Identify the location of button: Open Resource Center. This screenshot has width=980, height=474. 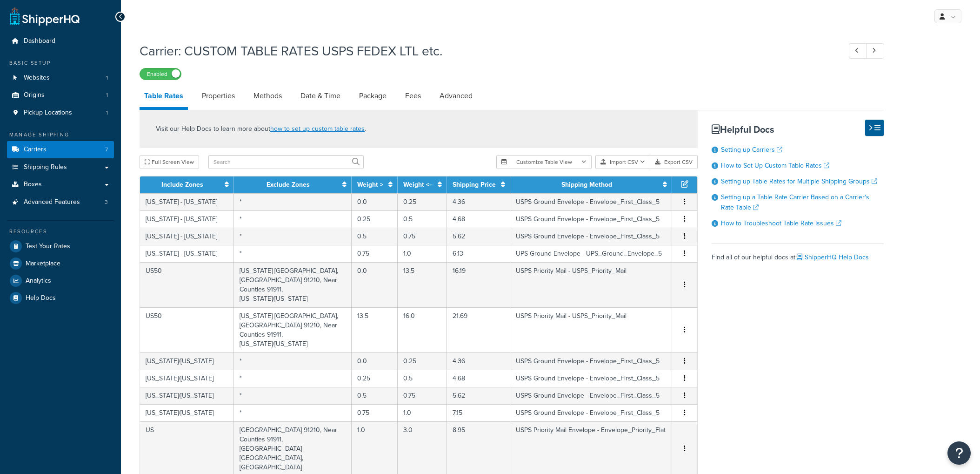
(959, 453).